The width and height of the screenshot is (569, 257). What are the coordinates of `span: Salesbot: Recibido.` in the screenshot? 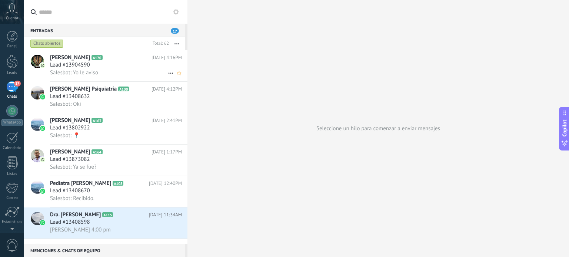 It's located at (72, 198).